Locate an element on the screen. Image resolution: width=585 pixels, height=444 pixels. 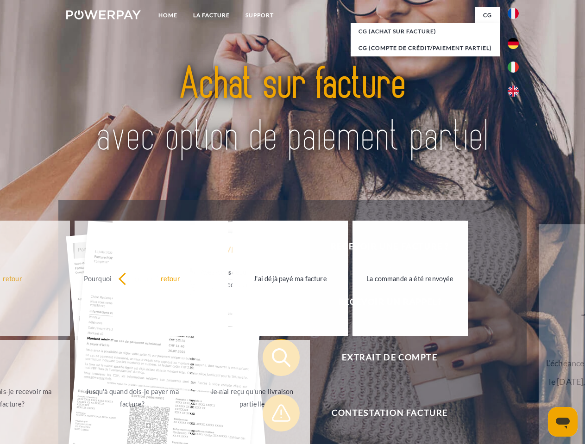
div: J'ai déjà payé ma facture is located at coordinates (290, 278).